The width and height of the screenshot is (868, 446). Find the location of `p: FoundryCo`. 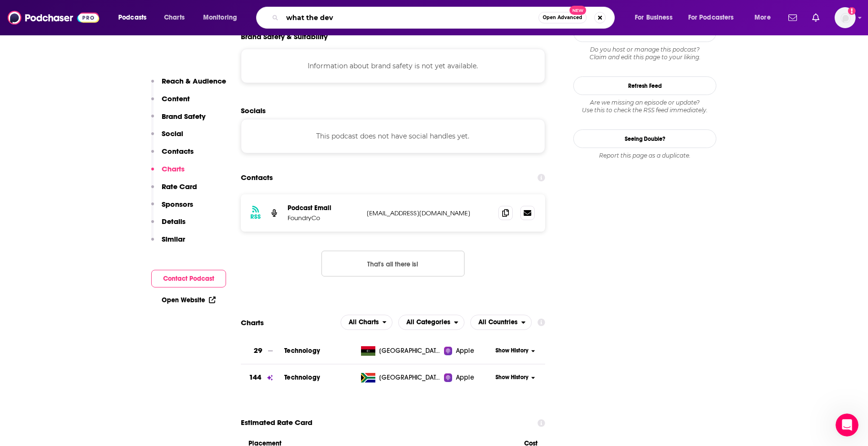

p: FoundryCo is located at coordinates (323, 218).